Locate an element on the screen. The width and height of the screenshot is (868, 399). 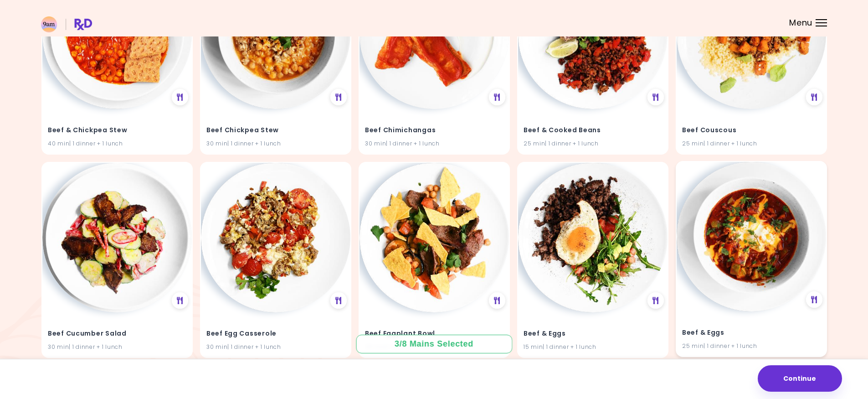
h4: Beef Chimichangas is located at coordinates (434, 130).